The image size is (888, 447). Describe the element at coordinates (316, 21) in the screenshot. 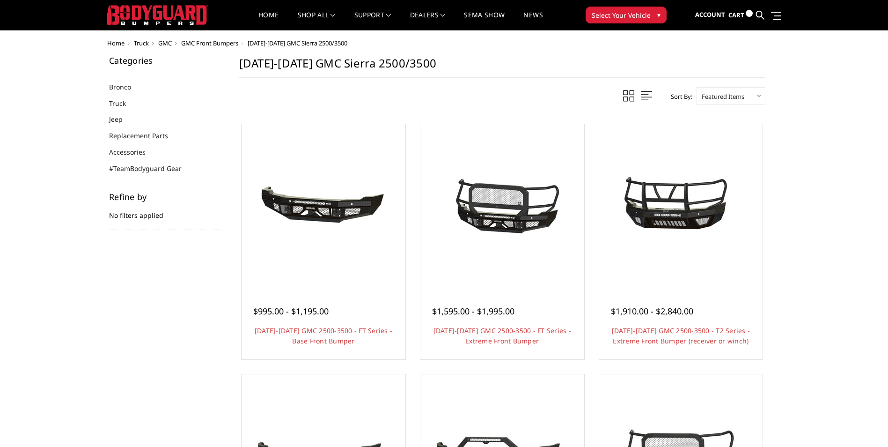

I see `a: shop all` at that location.